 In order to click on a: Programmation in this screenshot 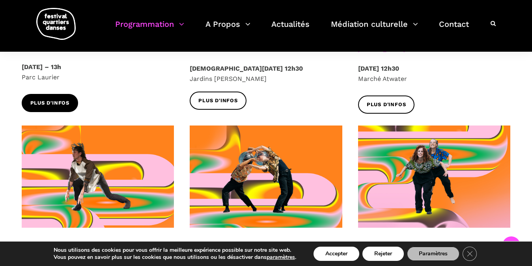, I will do `click(149, 29)`.